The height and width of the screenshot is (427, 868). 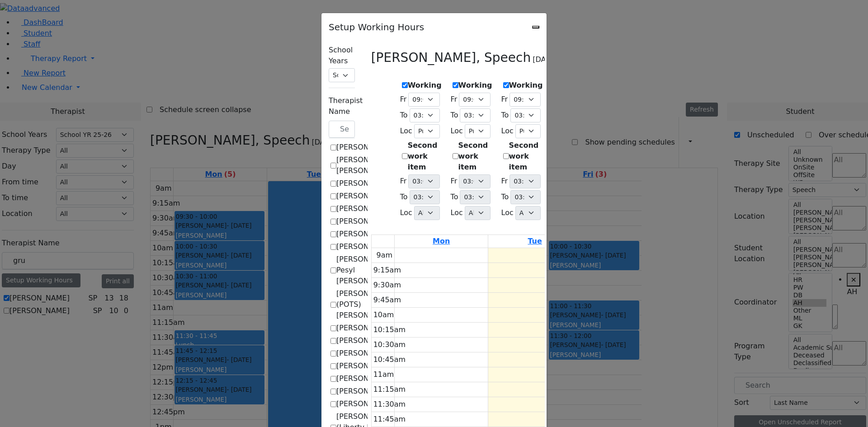 I want to click on div: 9am, so click(x=385, y=255).